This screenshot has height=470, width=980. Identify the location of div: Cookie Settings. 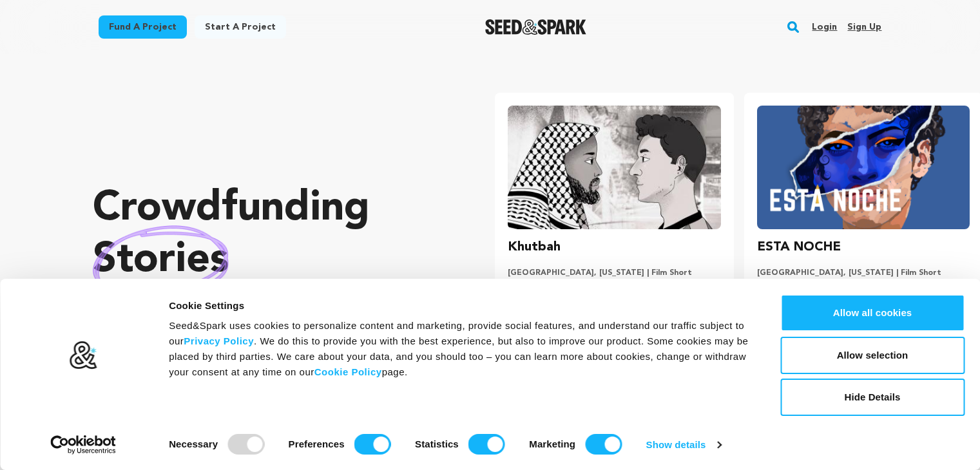
(460, 306).